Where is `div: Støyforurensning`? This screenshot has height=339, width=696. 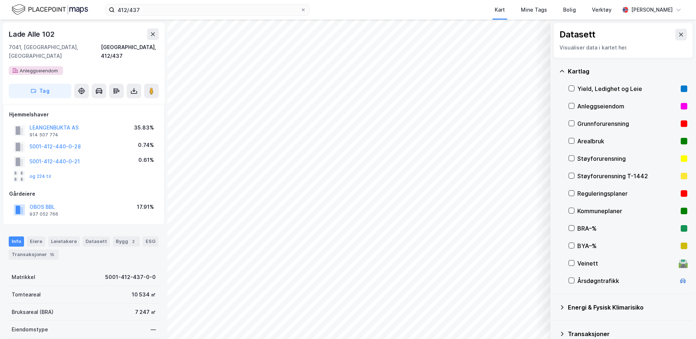 div: Støyforurensning is located at coordinates (627, 159).